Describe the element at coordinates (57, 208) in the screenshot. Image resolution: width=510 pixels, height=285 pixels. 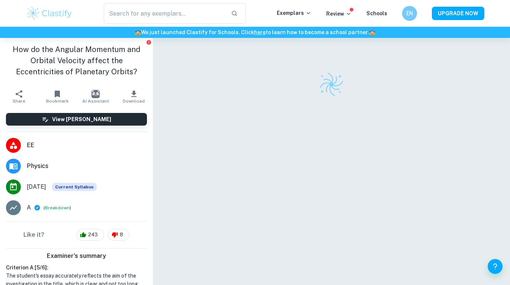
I see `button: Breakdown` at that location.